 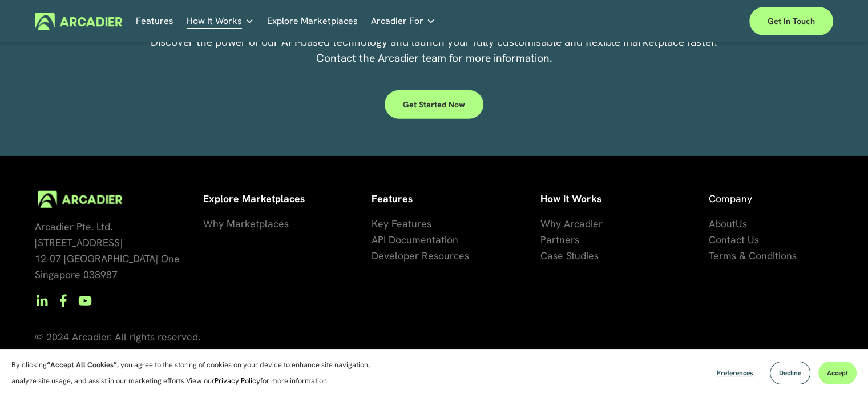 I want to click on a: YouTube, so click(x=85, y=301).